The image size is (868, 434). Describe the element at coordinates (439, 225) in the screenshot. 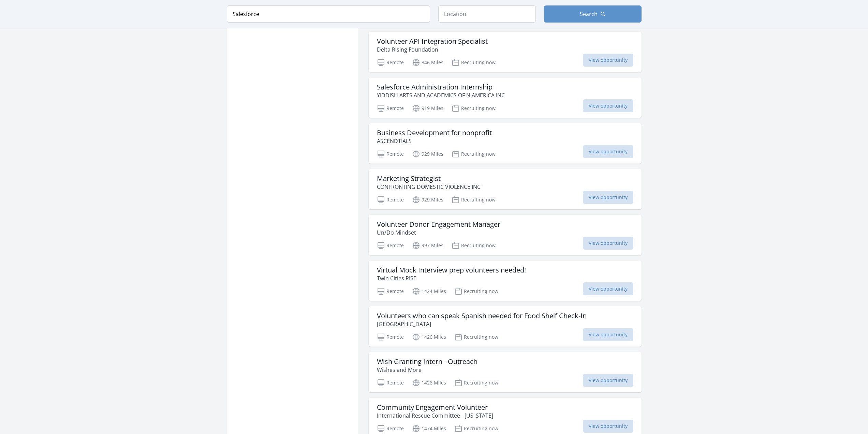

I see `h3: Volunteer Donor Engagement Manager` at that location.